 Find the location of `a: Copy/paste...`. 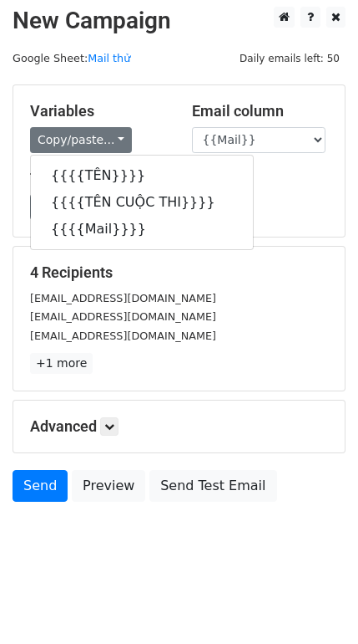

a: Copy/paste... is located at coordinates (81, 140).